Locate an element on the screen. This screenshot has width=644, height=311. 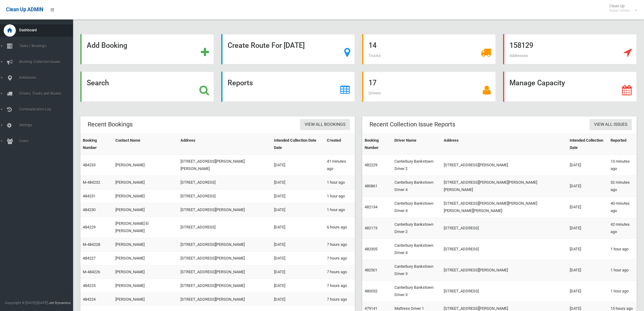
span: Clean Up ADMIN is located at coordinates (25, 9).